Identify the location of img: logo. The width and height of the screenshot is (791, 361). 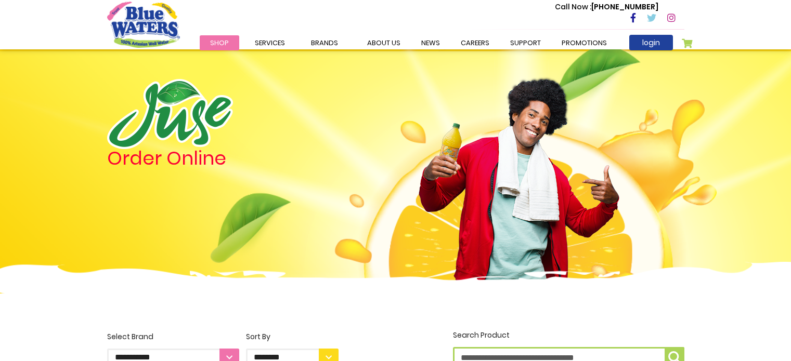
(170, 114).